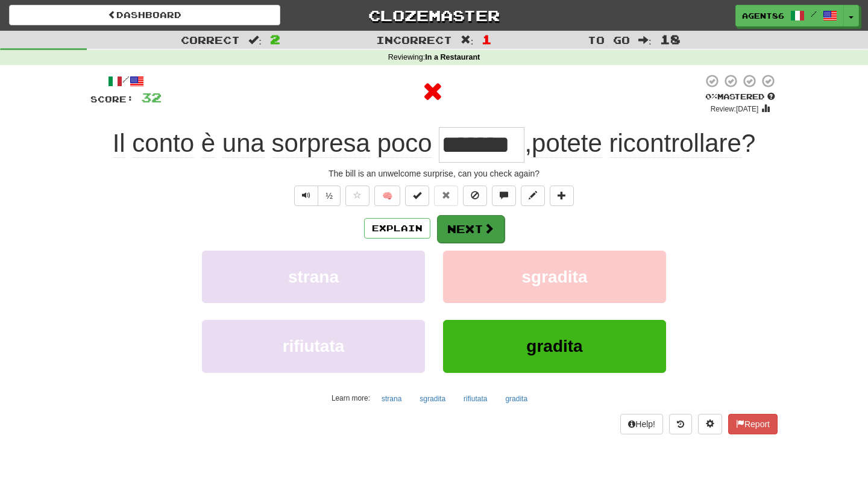  I want to click on span: 32, so click(151, 97).